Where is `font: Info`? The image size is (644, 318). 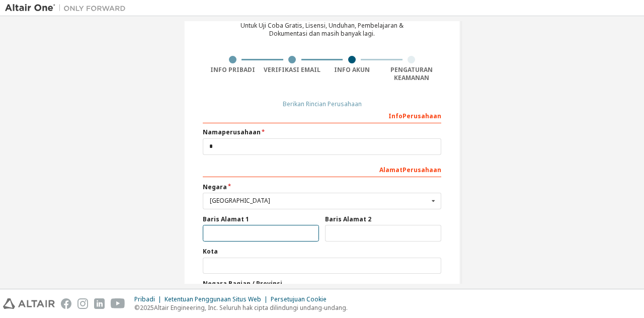
font: Info is located at coordinates (395, 116).